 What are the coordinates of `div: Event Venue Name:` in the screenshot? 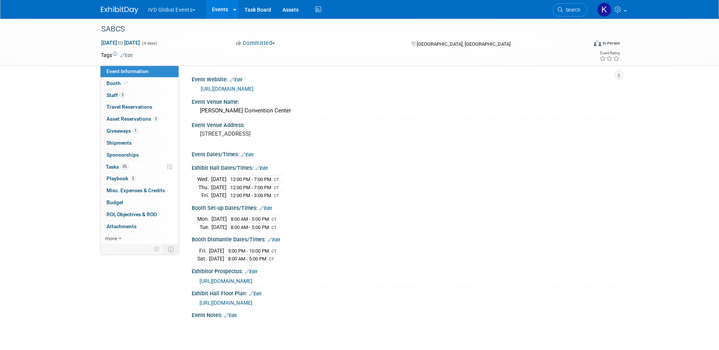 It's located at (405, 101).